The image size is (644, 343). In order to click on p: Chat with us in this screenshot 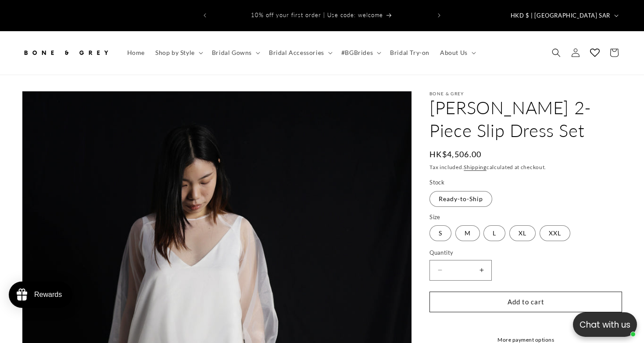, I will do `click(605, 325)`.